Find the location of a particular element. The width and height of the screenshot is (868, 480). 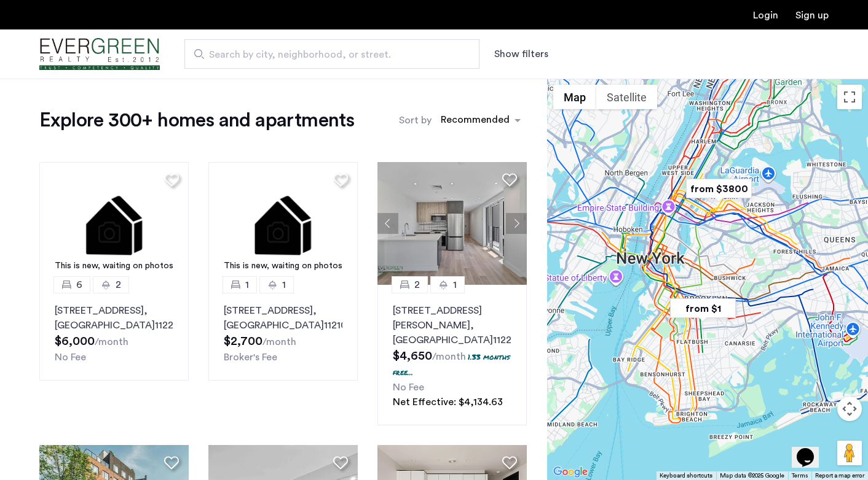

button: Next apartment is located at coordinates (516, 223).